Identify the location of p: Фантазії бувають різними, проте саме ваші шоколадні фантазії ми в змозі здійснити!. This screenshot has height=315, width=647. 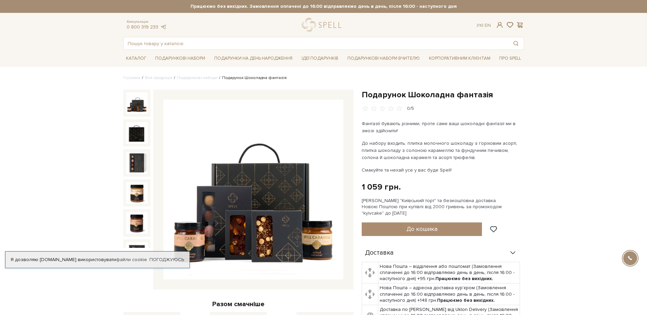
(441, 127).